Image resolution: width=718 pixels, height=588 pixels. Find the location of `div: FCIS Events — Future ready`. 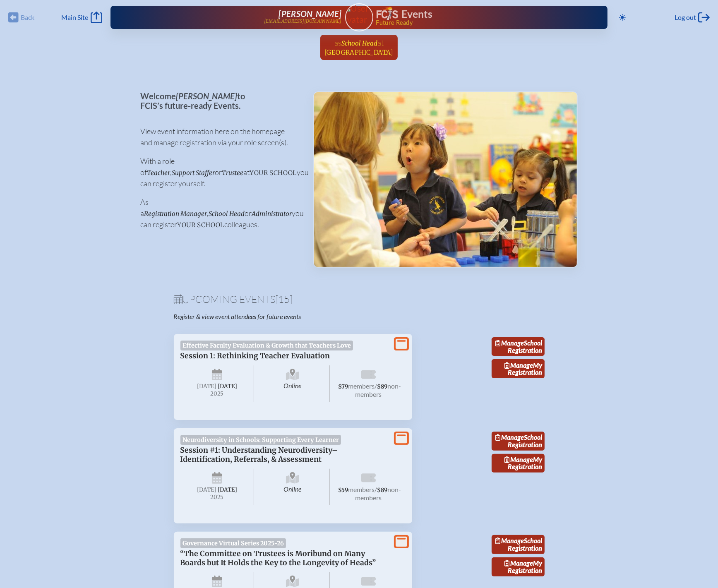

div: FCIS Events — Future ready is located at coordinates (479, 16).